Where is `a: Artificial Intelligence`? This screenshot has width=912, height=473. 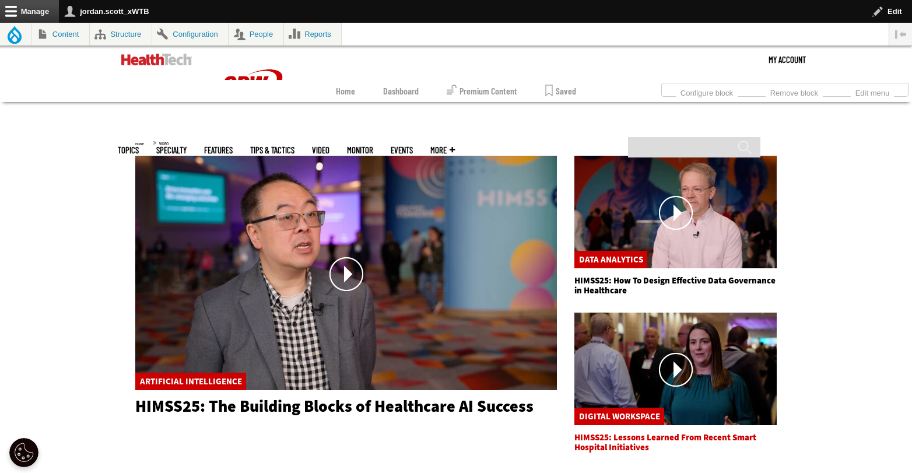 a: Artificial Intelligence is located at coordinates (191, 381).